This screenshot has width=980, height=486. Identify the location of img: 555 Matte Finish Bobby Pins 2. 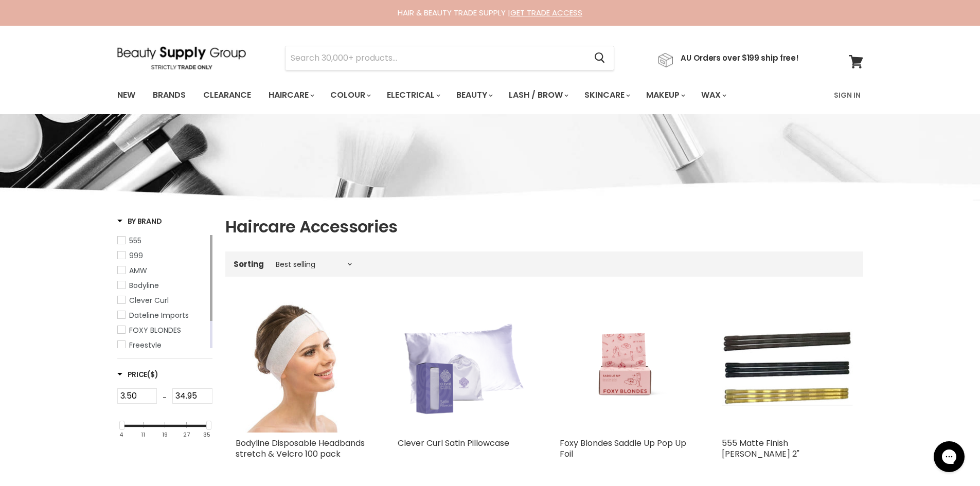
(787, 367).